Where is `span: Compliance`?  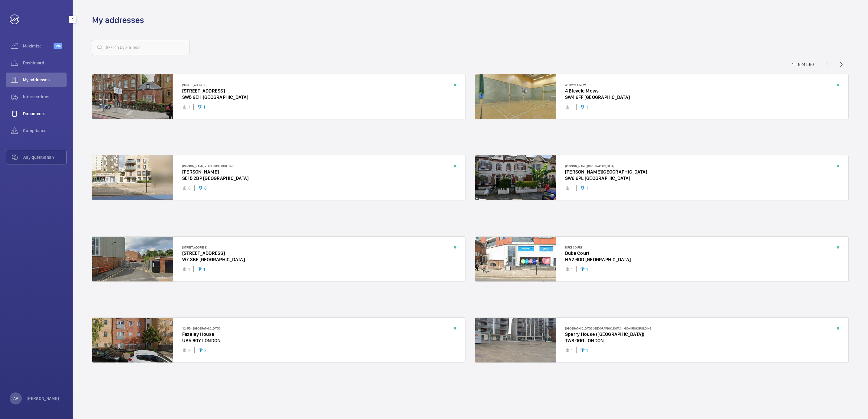
span: Compliance is located at coordinates (45, 130).